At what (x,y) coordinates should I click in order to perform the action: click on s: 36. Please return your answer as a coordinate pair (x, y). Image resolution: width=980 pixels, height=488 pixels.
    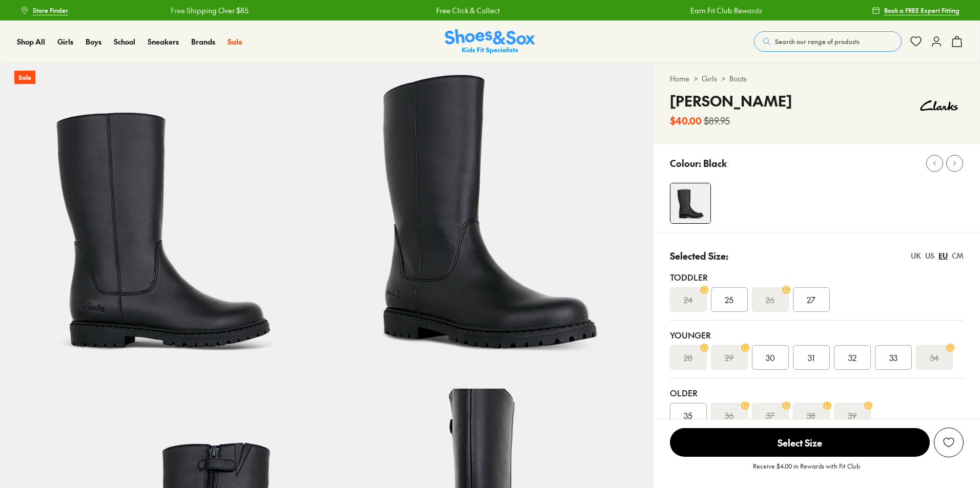
    Looking at the image, I should click on (729, 416).